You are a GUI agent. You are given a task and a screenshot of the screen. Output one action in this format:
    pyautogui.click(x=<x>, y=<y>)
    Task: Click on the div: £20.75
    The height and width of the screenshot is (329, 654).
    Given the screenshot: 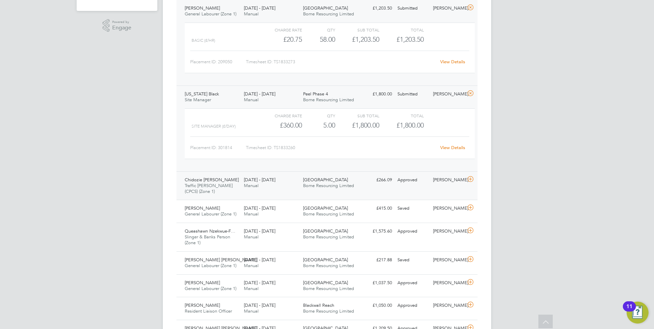 What is the action you would take?
    pyautogui.click(x=280, y=39)
    